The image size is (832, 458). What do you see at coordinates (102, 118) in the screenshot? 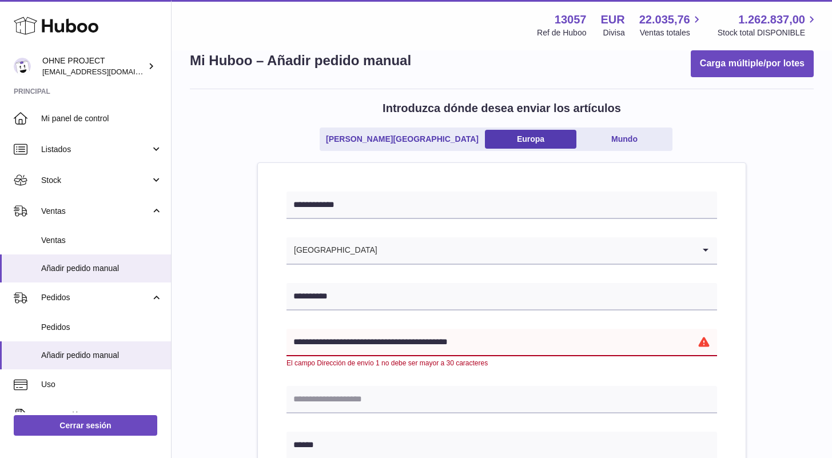
I see `span: Mi panel de control` at bounding box center [102, 118].